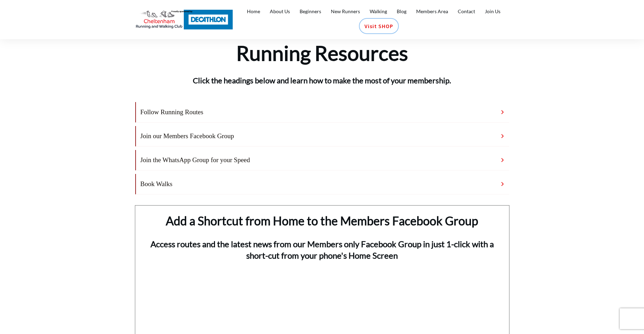 The width and height of the screenshot is (644, 334). Describe the element at coordinates (493, 12) in the screenshot. I see `span: Join Us` at that location.